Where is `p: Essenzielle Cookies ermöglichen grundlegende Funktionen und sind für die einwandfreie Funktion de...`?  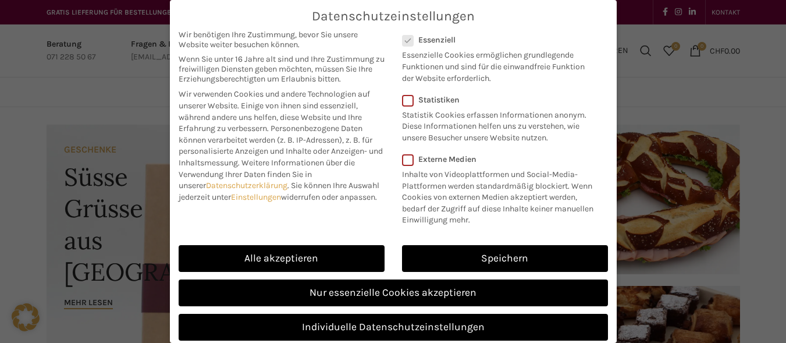
p: Essenzielle Cookies ermöglichen grundlegende Funktionen und sind für die einwandfreie Funktion de... is located at coordinates (497, 64).